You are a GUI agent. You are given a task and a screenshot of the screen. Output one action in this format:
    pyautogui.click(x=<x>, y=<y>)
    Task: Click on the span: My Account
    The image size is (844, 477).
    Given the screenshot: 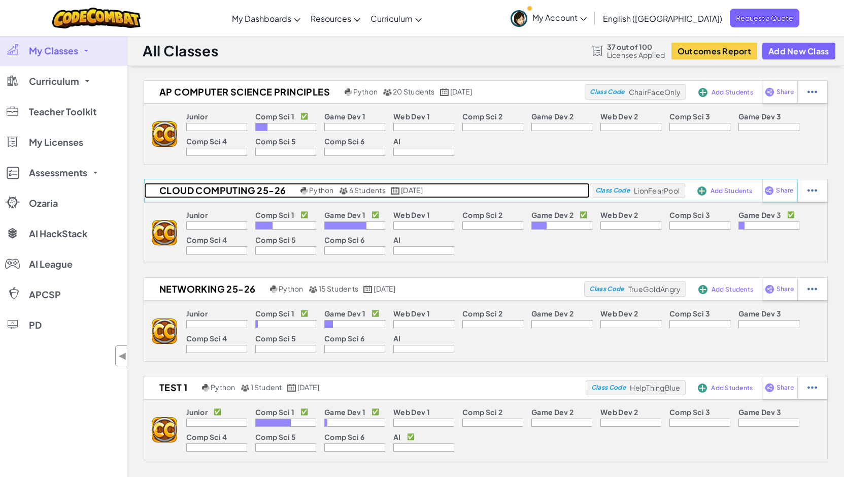 What is the action you would take?
    pyautogui.click(x=559, y=17)
    